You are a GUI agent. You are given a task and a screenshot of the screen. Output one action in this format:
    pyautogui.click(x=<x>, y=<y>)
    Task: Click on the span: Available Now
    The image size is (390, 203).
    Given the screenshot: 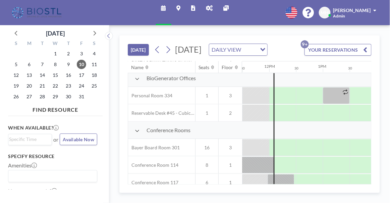 What is the action you would take?
    pyautogui.click(x=79, y=139)
    